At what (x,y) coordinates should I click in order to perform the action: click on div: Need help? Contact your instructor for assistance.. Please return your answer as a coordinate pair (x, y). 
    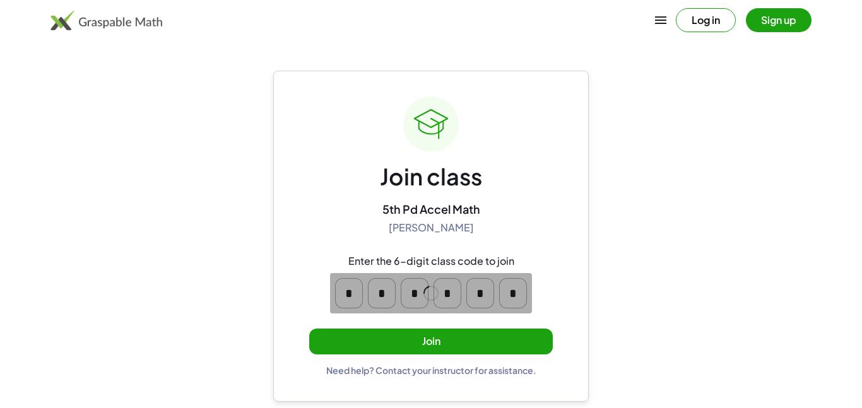
    Looking at the image, I should click on (431, 370).